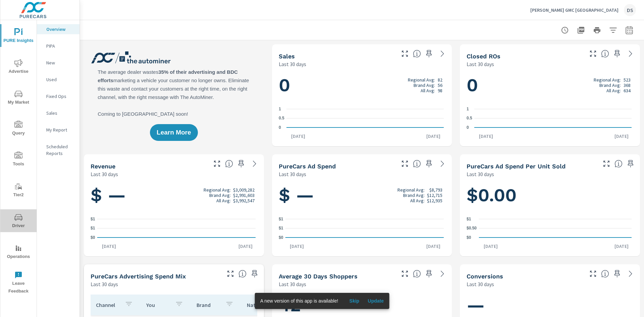 The height and width of the screenshot is (317, 644). What do you see at coordinates (469, 118) in the screenshot?
I see `text: 0.5` at bounding box center [469, 118].